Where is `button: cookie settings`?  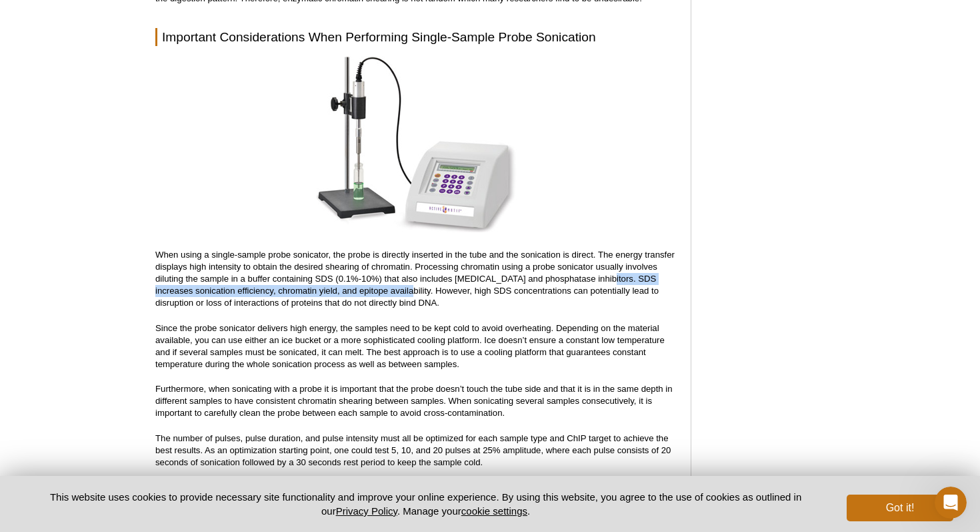
button: cookie settings is located at coordinates (494, 510).